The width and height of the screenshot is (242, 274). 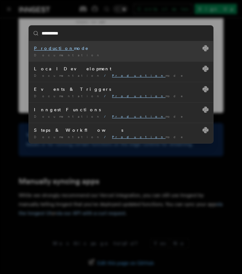 What do you see at coordinates (121, 69) in the screenshot?
I see `div: Local Development` at bounding box center [121, 69].